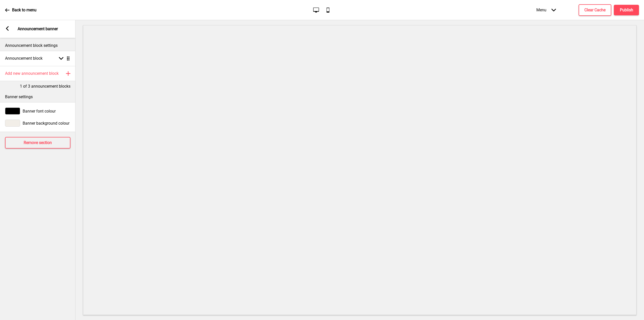  I want to click on span: Banner font colour, so click(39, 111).